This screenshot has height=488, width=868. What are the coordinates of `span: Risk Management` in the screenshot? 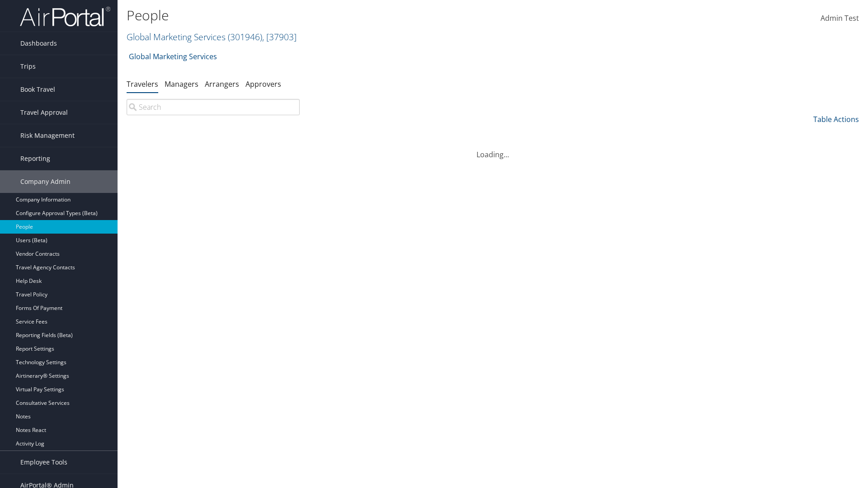 It's located at (47, 136).